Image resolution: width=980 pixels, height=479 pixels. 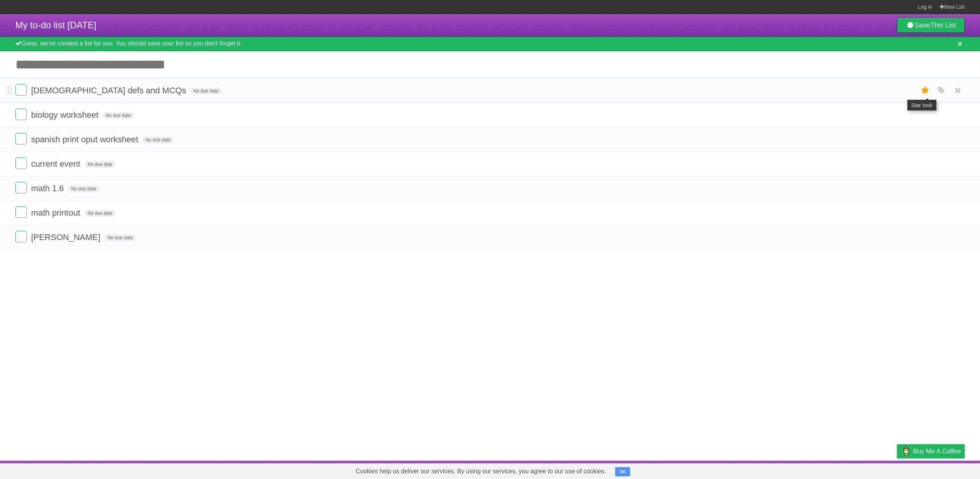 What do you see at coordinates (936, 451) in the screenshot?
I see `span: Buy me a coffee` at bounding box center [936, 451].